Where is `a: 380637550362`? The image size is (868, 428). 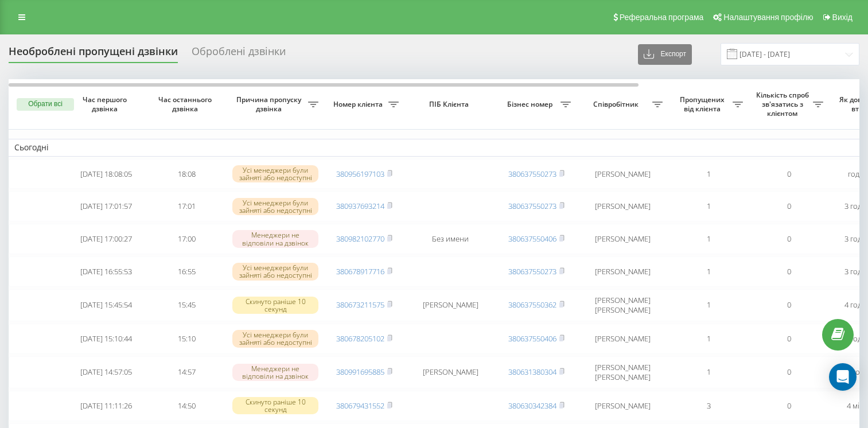
a: 380637550362 is located at coordinates (532, 305).